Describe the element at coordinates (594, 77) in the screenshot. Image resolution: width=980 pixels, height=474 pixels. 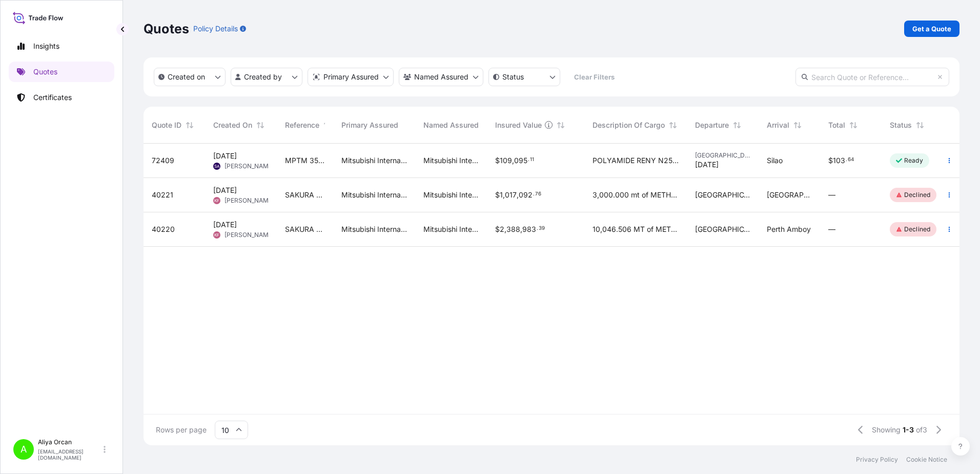
I see `button: Clear Filters` at that location.